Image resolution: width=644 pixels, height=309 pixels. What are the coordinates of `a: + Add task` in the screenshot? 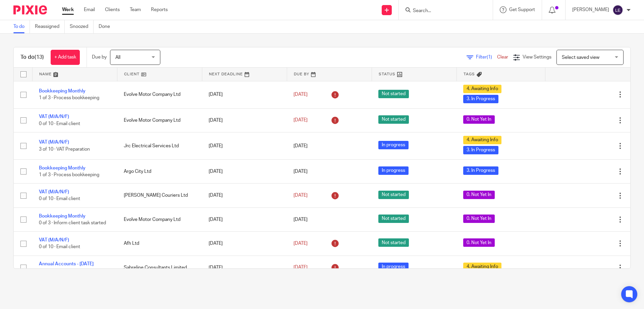 It's located at (65, 57).